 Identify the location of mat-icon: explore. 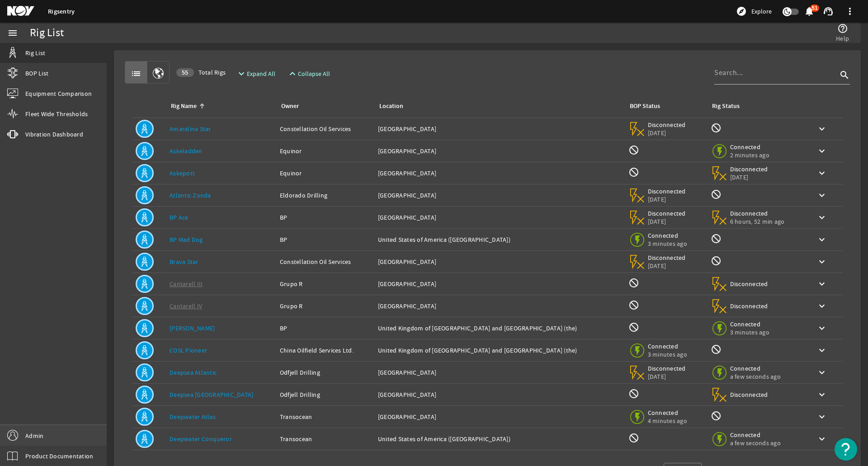
(742, 11).